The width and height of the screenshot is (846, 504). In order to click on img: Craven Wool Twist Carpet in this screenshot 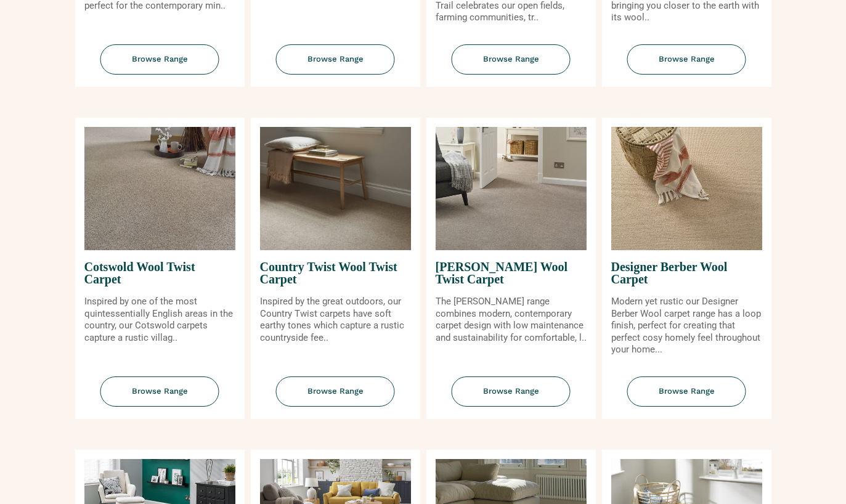, I will do `click(511, 189)`.